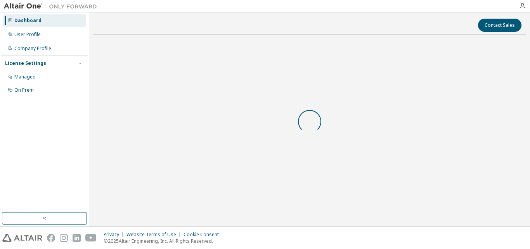  I want to click on div: On Prem, so click(24, 90).